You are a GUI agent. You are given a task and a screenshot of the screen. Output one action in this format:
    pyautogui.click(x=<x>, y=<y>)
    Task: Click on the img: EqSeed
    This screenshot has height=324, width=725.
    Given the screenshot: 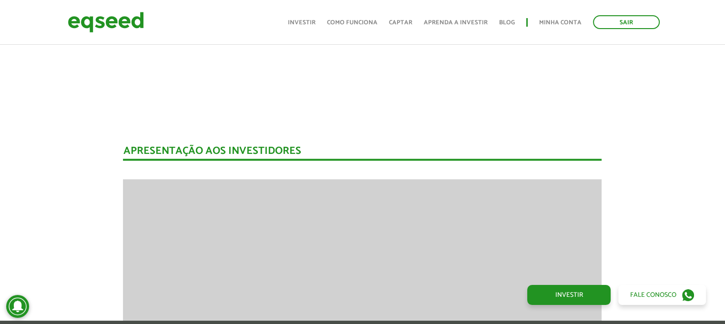 What is the action you would take?
    pyautogui.click(x=106, y=22)
    